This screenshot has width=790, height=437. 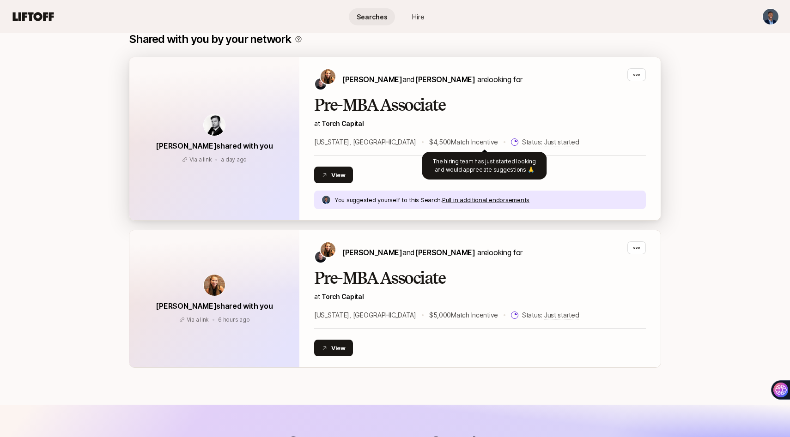 I want to click on p: You suggested yourself to this Search., so click(x=388, y=200).